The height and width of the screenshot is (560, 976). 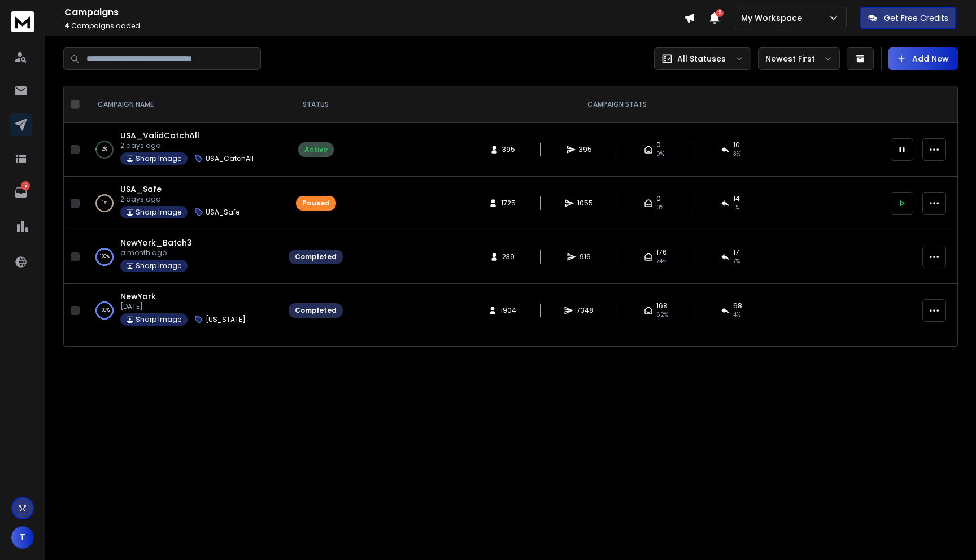 What do you see at coordinates (183, 149) in the screenshot?
I see `td: 2%USA_ValidCatchAll2 days agoSharp ImageUSA_CatchAll` at bounding box center [183, 149].